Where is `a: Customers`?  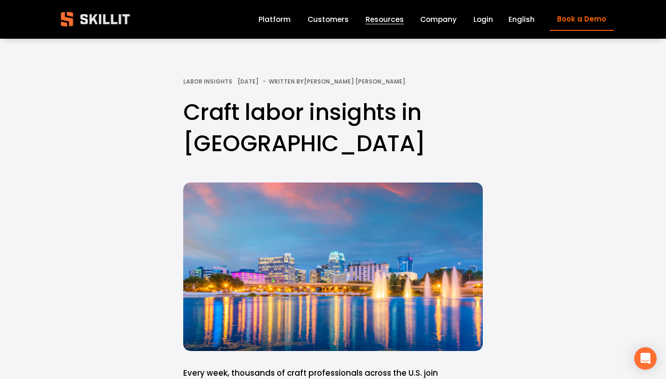
a: Customers is located at coordinates (328, 19).